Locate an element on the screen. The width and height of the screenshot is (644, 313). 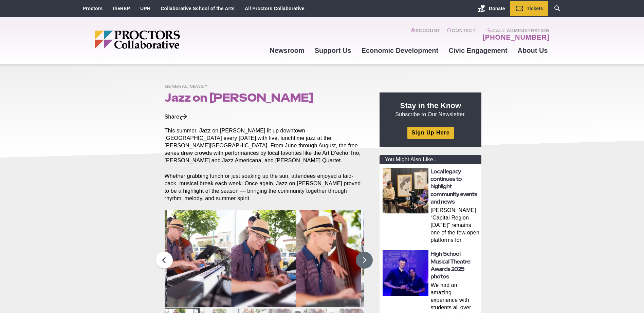
a: Newsroom is located at coordinates (287, 51).